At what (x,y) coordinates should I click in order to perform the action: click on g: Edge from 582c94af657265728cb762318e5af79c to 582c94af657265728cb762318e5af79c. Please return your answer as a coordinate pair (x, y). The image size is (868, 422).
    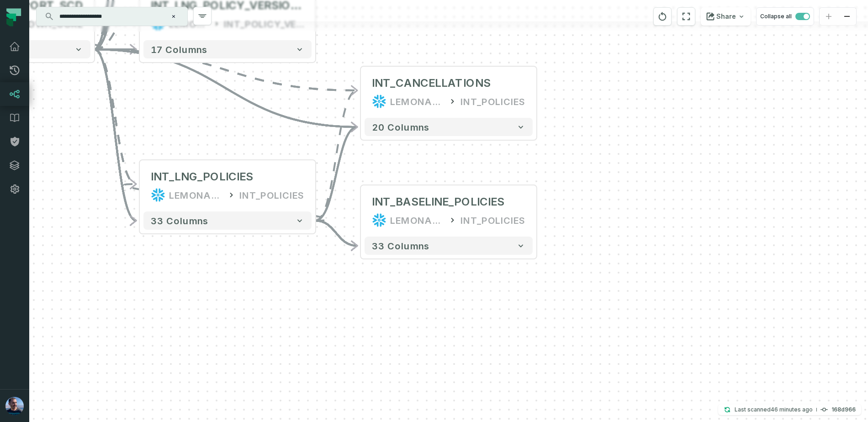
    Looking at the image, I should click on (225, 202).